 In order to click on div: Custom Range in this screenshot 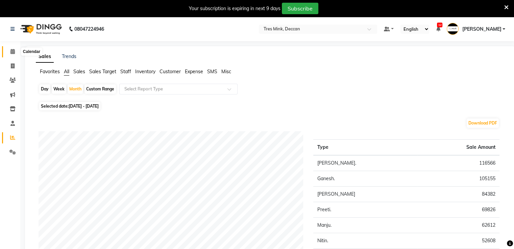, I will do `click(100, 89)`.